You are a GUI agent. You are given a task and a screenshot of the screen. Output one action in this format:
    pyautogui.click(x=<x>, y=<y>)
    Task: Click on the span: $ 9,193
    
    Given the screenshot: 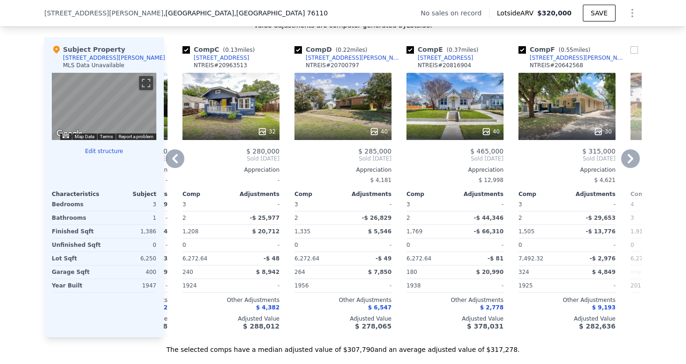 What is the action you would take?
    pyautogui.click(x=604, y=308)
    